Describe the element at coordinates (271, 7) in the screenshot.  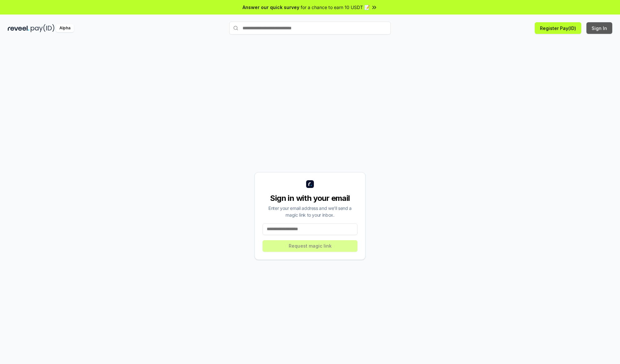
I see `span: Answer our quick survey` at that location.